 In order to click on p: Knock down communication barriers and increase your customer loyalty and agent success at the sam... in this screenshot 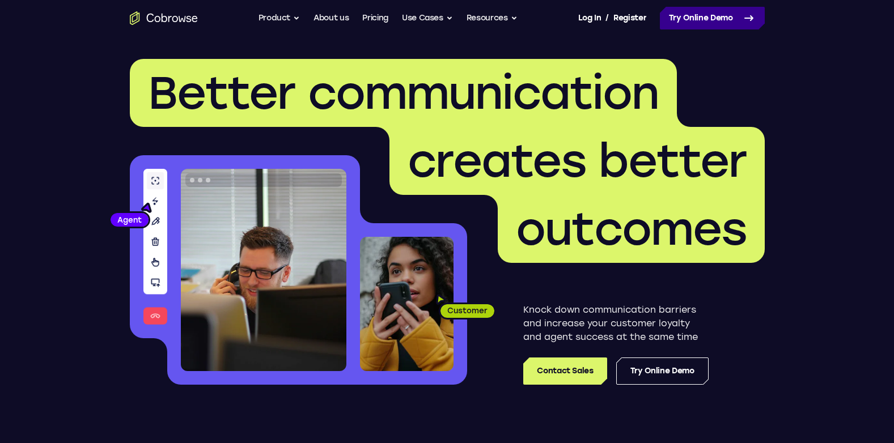, I will do `click(616, 324)`.